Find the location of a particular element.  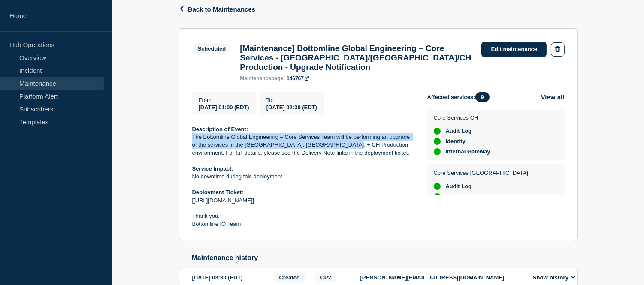

p: page is located at coordinates (262, 78).